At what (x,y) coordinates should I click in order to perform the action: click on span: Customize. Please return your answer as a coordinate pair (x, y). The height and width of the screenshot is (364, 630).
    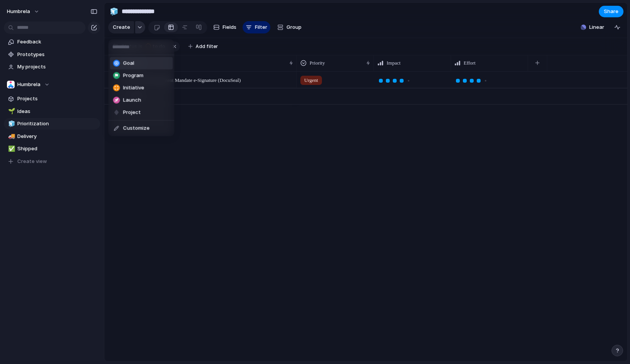
    Looking at the image, I should click on (136, 128).